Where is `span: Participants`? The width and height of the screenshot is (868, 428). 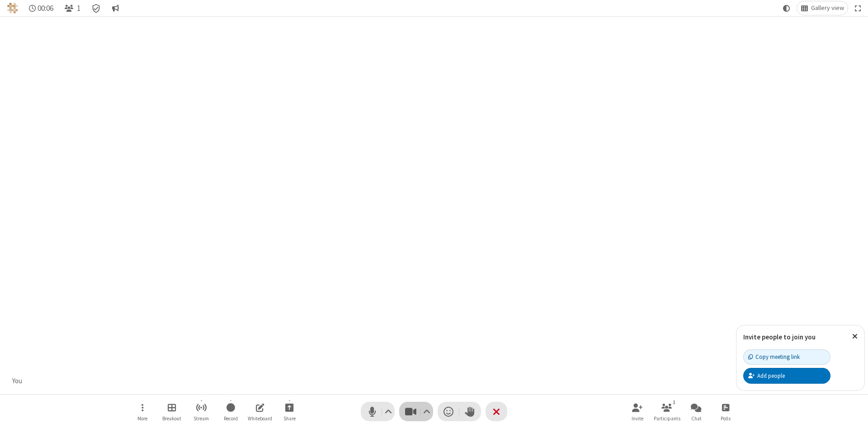
span: Participants is located at coordinates (667, 418).